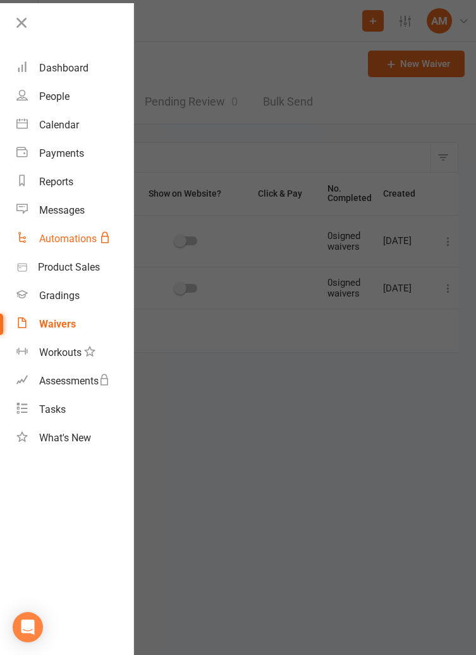 The image size is (476, 655). What do you see at coordinates (28, 627) in the screenshot?
I see `div: Open Intercom Messenger` at bounding box center [28, 627].